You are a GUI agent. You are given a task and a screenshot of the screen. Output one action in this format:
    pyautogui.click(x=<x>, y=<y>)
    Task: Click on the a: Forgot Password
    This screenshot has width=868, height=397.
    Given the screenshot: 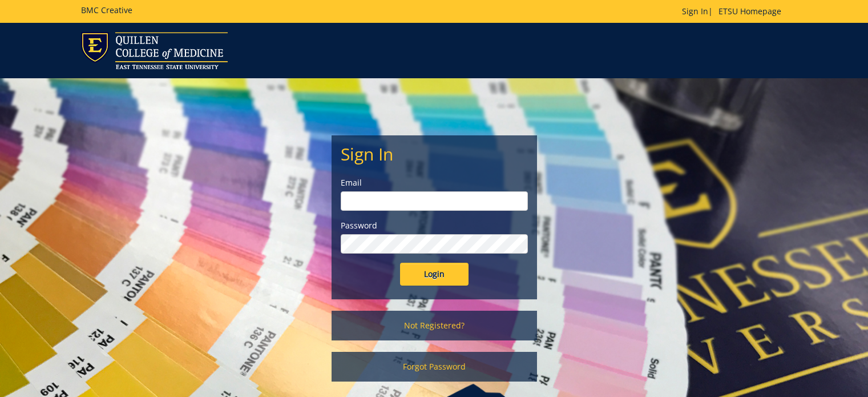 What is the action you would take?
    pyautogui.click(x=434, y=366)
    